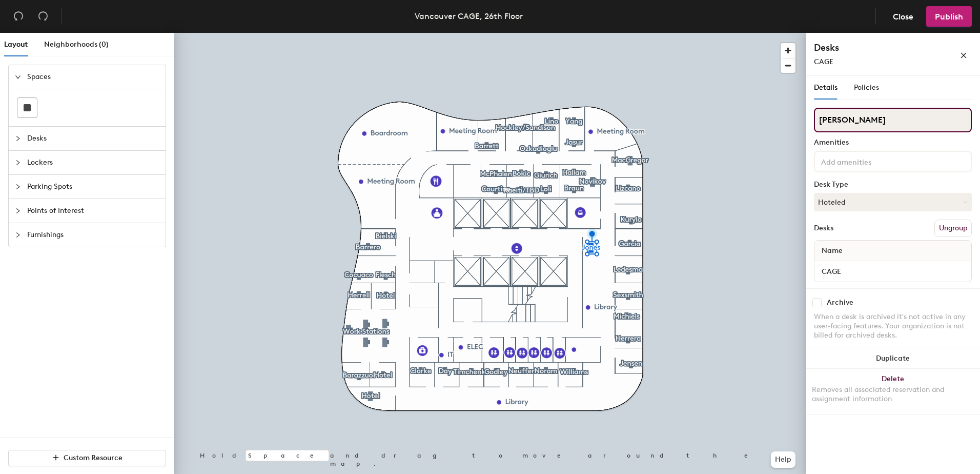 The height and width of the screenshot is (474, 980). What do you see at coordinates (93, 77) in the screenshot?
I see `span: Spaces` at bounding box center [93, 77].